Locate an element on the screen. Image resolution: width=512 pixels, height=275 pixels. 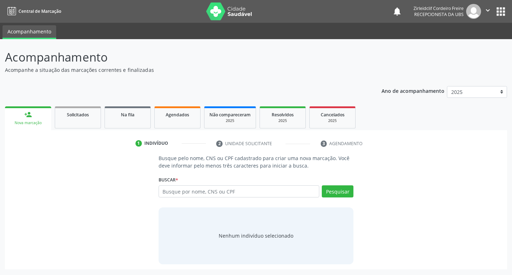
span: Resolvidos is located at coordinates (282, 114).